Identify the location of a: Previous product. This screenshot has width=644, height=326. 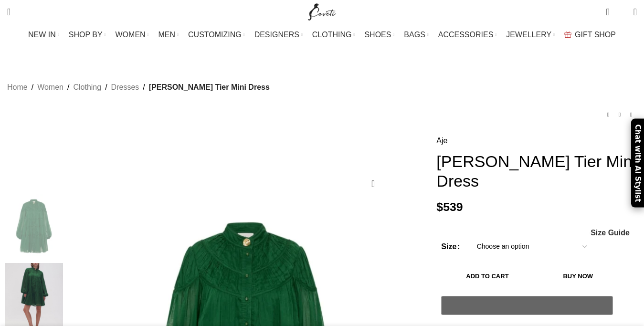
(609, 115).